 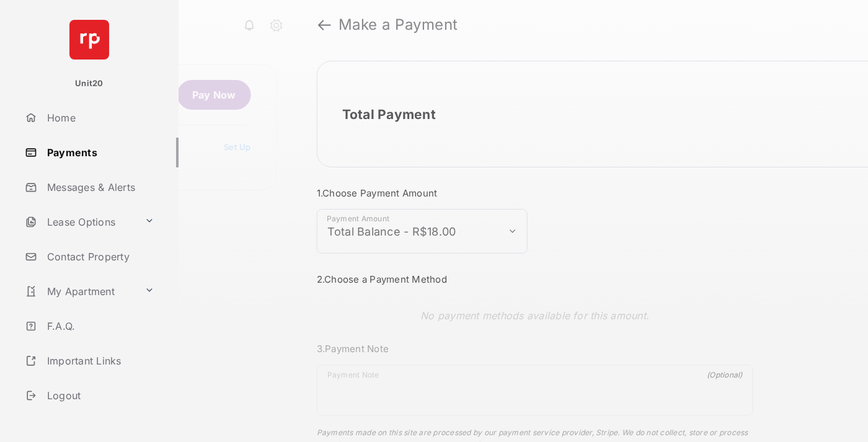 I want to click on h3: 3. Payment Note, so click(x=535, y=349).